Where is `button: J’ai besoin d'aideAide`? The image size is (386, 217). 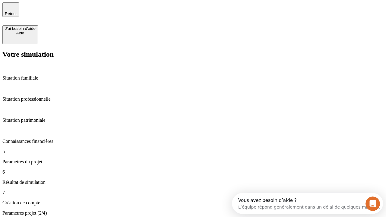
button: J’ai besoin d'aideAide is located at coordinates (20, 35).